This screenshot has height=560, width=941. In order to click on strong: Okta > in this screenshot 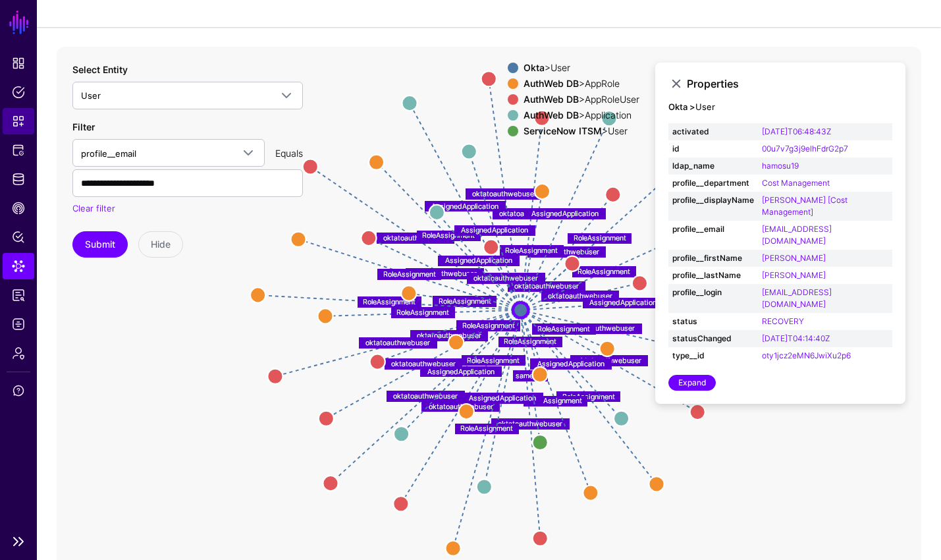, I will do `click(682, 106)`.